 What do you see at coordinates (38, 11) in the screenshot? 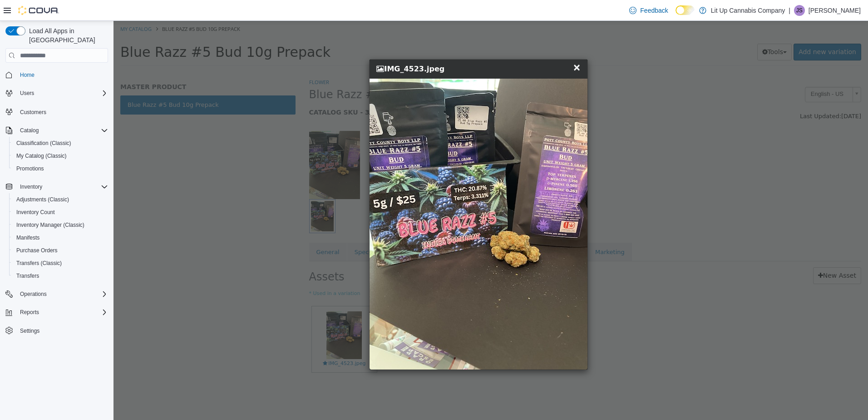
I see `img: Cova` at bounding box center [38, 11].